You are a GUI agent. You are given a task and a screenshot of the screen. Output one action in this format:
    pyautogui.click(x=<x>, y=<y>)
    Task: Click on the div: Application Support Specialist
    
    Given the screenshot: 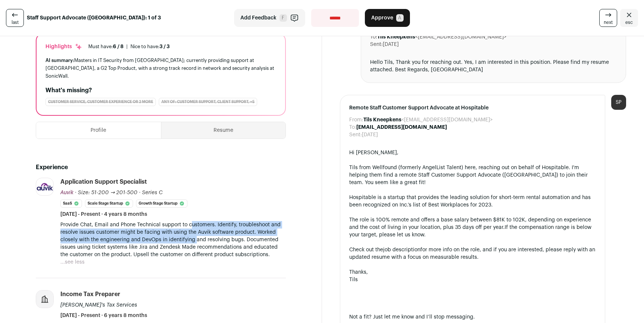 What is the action you would take?
    pyautogui.click(x=104, y=182)
    